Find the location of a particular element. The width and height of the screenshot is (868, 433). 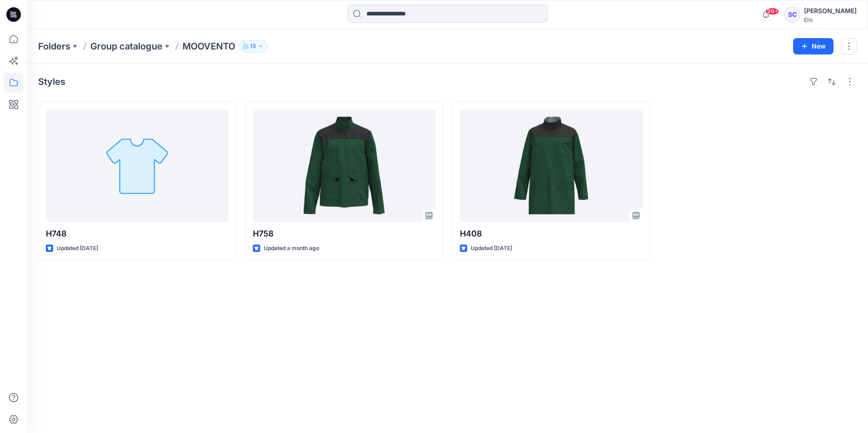

a: H758 is located at coordinates (344, 166).